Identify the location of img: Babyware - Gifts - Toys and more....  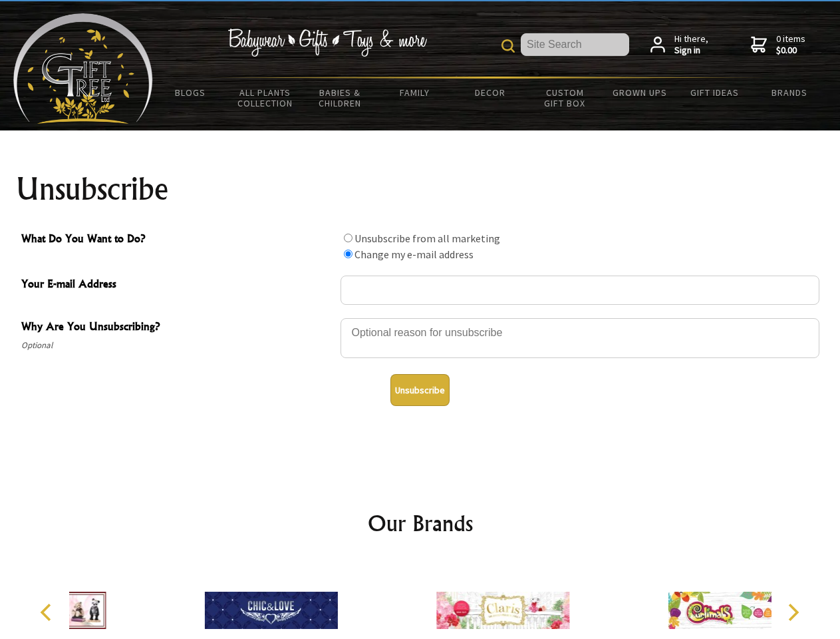
(83, 68).